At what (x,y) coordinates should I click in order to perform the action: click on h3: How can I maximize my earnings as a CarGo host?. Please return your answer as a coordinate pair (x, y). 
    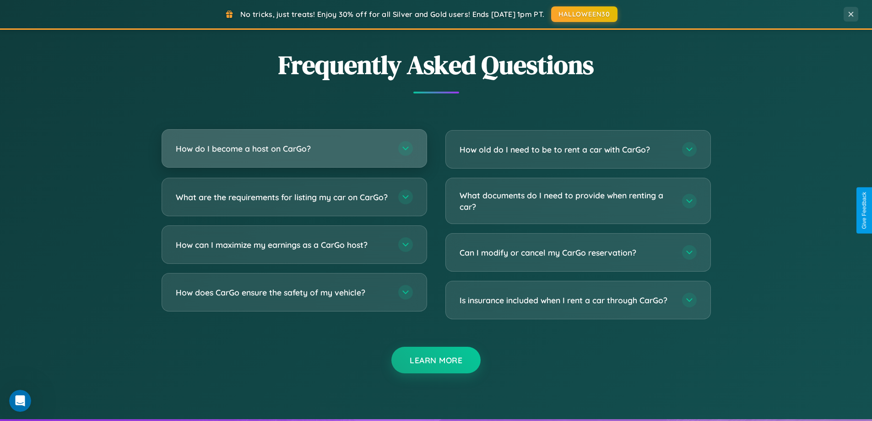
    Looking at the image, I should click on (282, 244).